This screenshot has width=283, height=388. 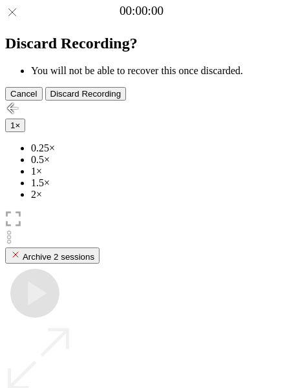 I want to click on li: 1×, so click(x=154, y=172).